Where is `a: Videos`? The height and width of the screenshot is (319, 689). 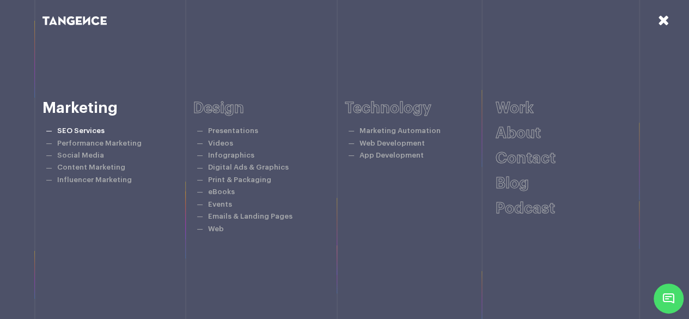 a: Videos is located at coordinates (221, 143).